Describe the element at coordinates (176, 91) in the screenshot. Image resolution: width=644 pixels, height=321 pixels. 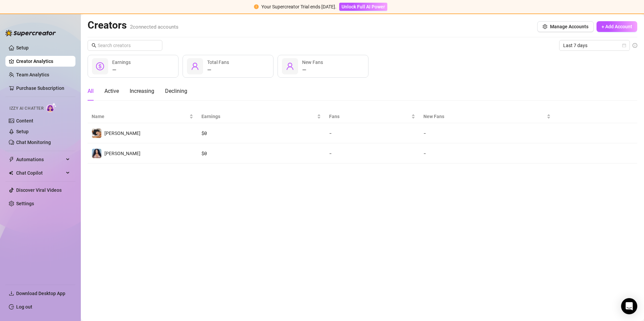
I see `div: Declining` at that location.